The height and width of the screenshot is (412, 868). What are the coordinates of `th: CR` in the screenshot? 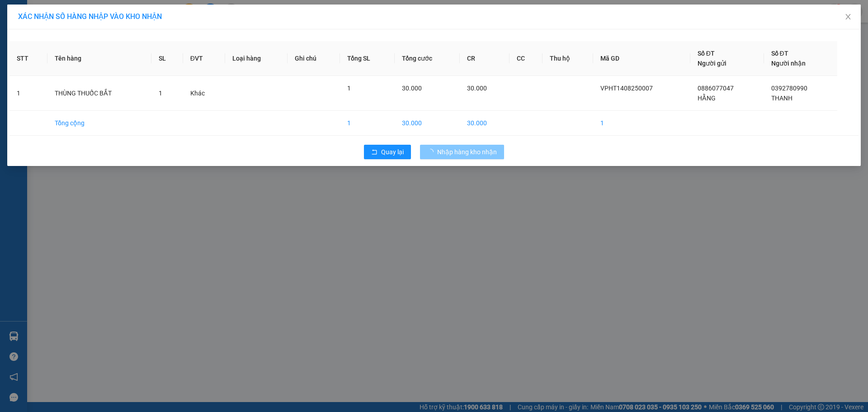 It's located at (485, 58).